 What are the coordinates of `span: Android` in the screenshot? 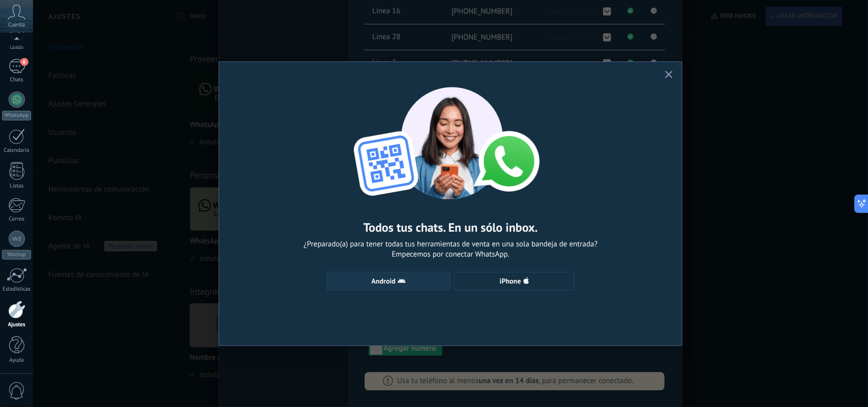 It's located at (383, 281).